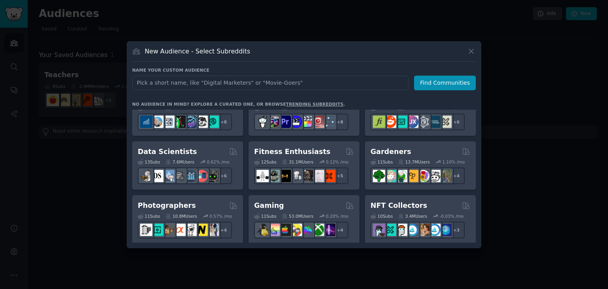 This screenshot has height=289, width=608. I want to click on img: dataengineering, so click(179, 176).